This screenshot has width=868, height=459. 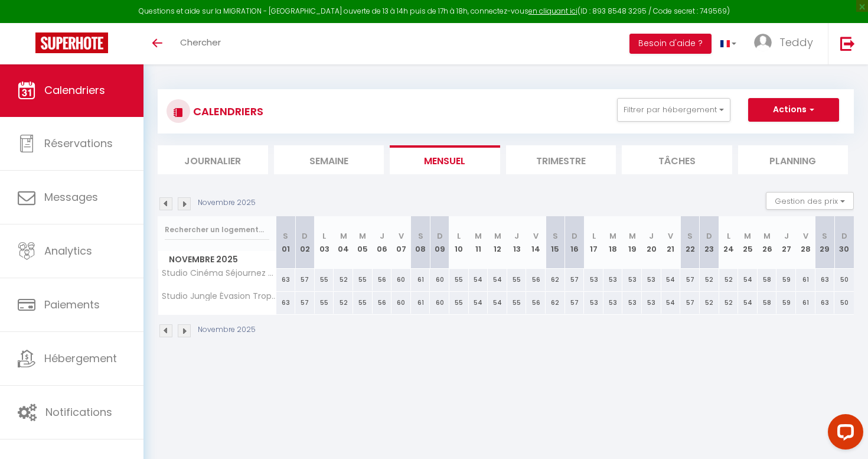 What do you see at coordinates (200, 44) in the screenshot?
I see `a: Chercher` at bounding box center [200, 44].